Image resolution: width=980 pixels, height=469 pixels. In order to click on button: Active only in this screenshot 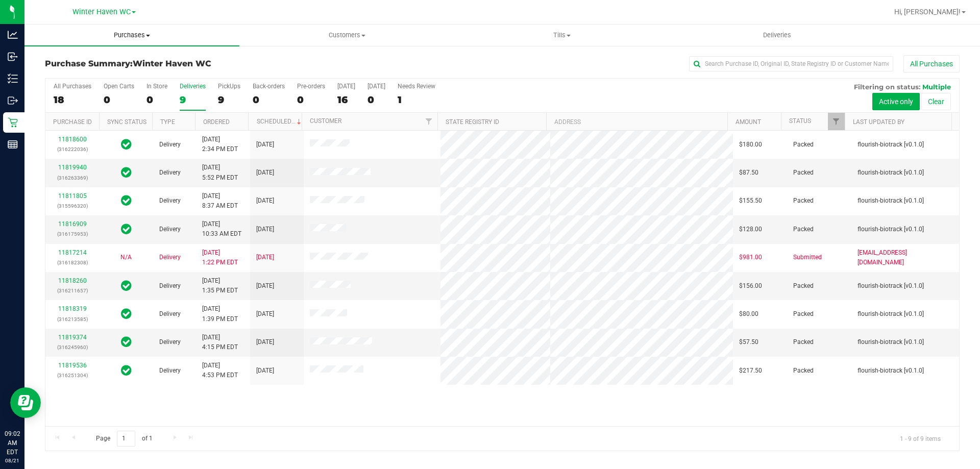, I will do `click(896, 102)`.